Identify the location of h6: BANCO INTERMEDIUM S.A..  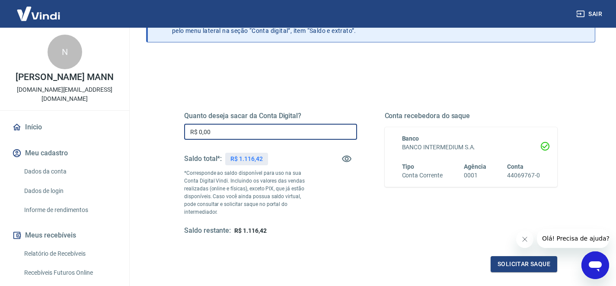
(471, 147).